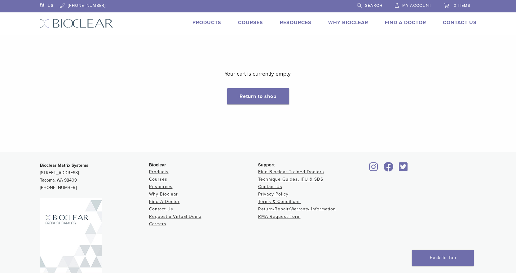 The height and width of the screenshot is (273, 516). Describe the element at coordinates (267, 165) in the screenshot. I see `span: Support` at that location.